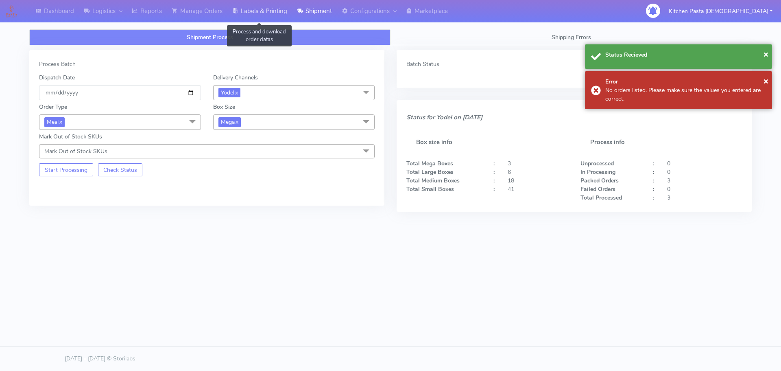 The height and width of the screenshot is (371, 781). What do you see at coordinates (53, 107) in the screenshot?
I see `label: Order Type` at bounding box center [53, 107].